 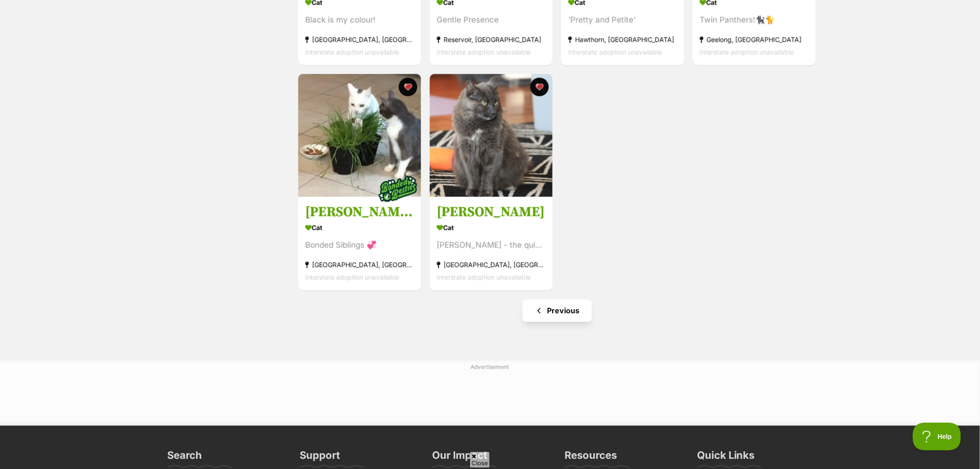 What do you see at coordinates (754, 20) in the screenshot?
I see `div: Twin Panthers!🐈‍⬛🐈` at bounding box center [754, 20].